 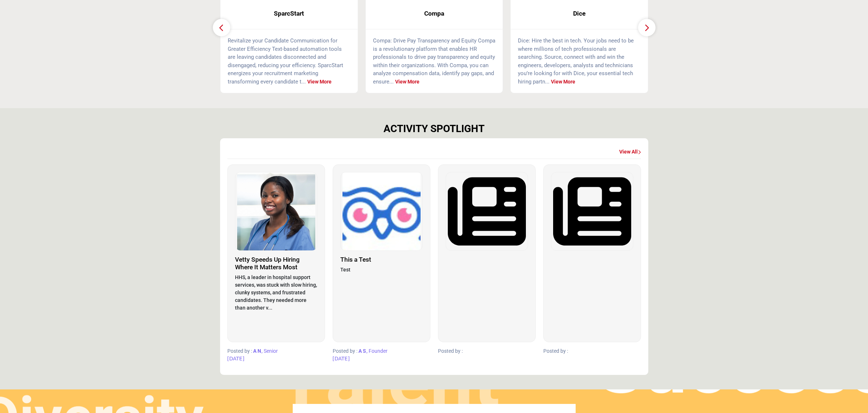 What do you see at coordinates (364, 351) in the screenshot?
I see `span: S` at bounding box center [364, 351].